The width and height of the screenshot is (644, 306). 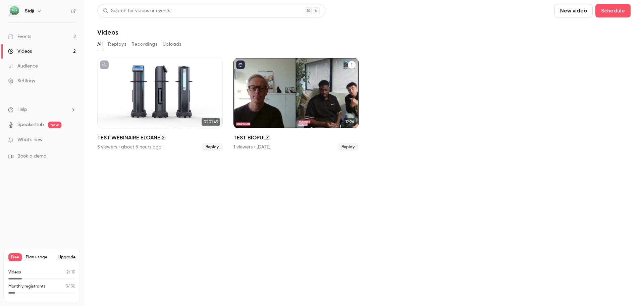 What do you see at coordinates (15, 272) in the screenshot?
I see `p: Videos` at bounding box center [15, 272].